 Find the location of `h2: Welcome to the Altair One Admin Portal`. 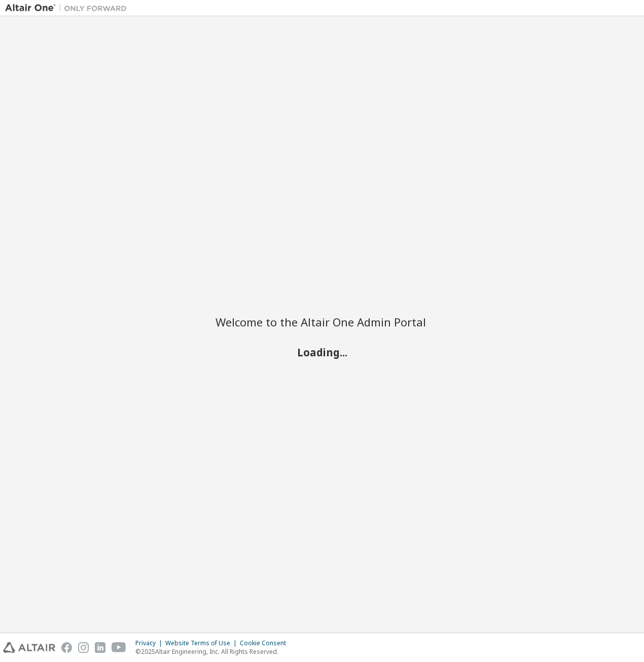

h2: Welcome to the Altair One Admin Portal is located at coordinates (322, 322).